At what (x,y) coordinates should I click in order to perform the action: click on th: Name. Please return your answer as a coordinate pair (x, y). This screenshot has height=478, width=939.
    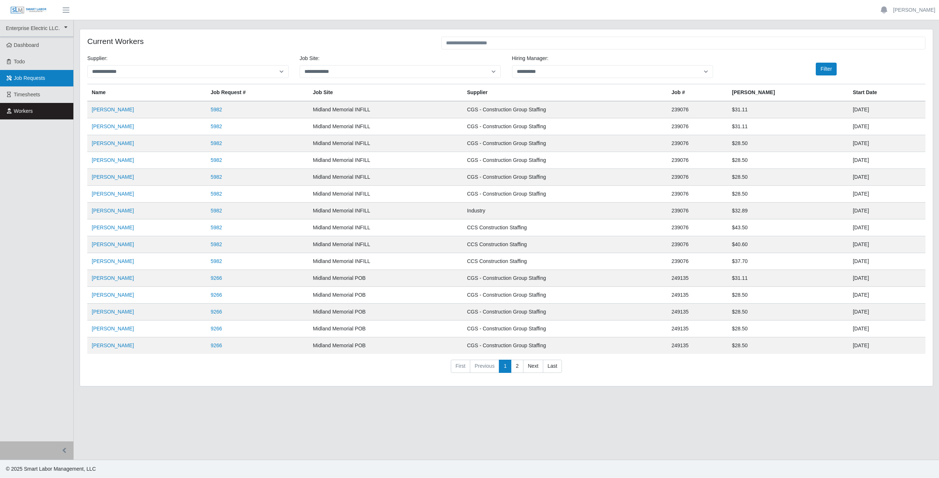
    Looking at the image, I should click on (147, 93).